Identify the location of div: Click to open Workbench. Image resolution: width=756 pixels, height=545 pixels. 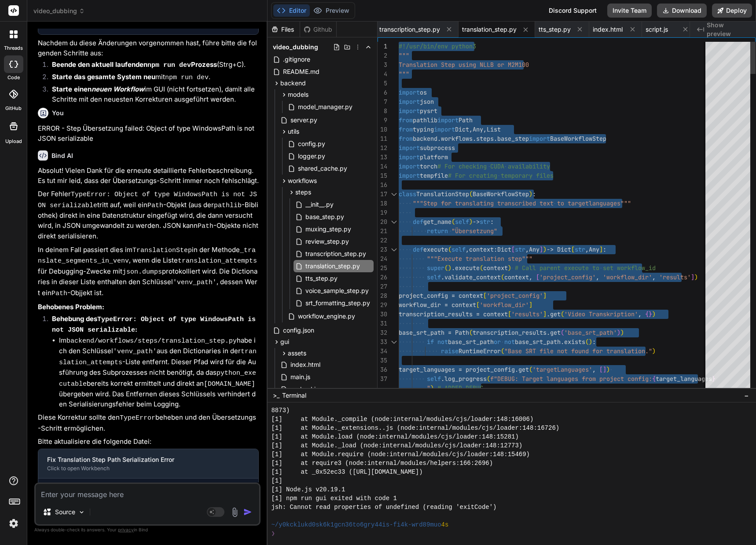
(141, 469).